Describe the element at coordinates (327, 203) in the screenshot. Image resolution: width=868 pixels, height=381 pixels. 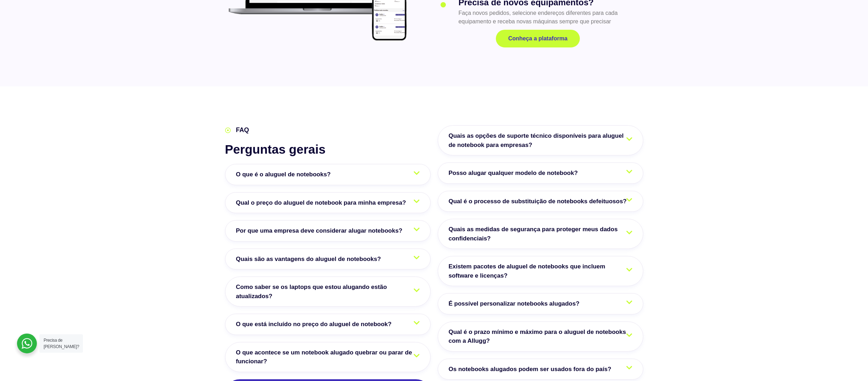
I see `a: Qual o preço do aluguel de notebook para minha empresa?` at that location.